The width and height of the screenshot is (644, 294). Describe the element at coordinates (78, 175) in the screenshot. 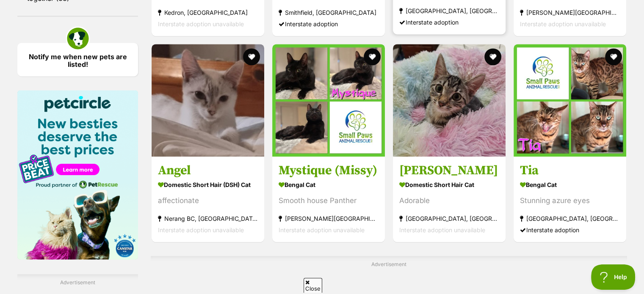

I see `img: Pet Circle promo banner` at that location.